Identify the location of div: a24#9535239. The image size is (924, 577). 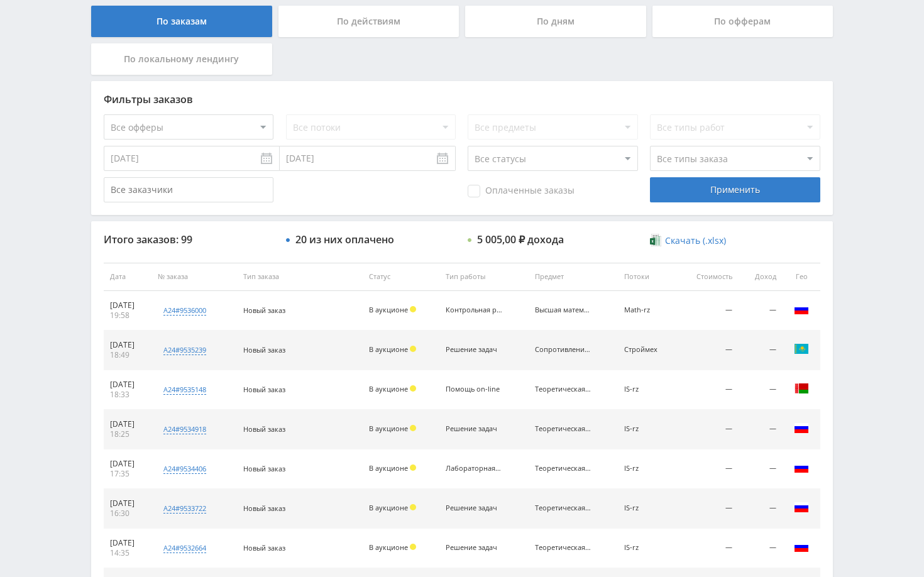
(185, 350).